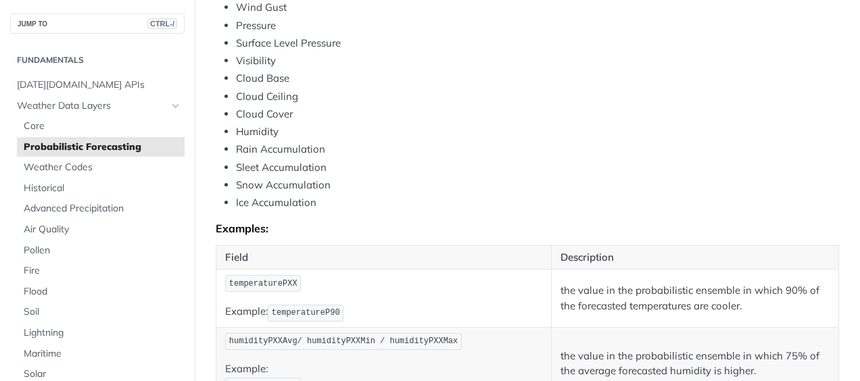 This screenshot has height=381, width=860. Describe the element at coordinates (102, 147) in the screenshot. I see `span: Probabilistic Forecasting` at that location.